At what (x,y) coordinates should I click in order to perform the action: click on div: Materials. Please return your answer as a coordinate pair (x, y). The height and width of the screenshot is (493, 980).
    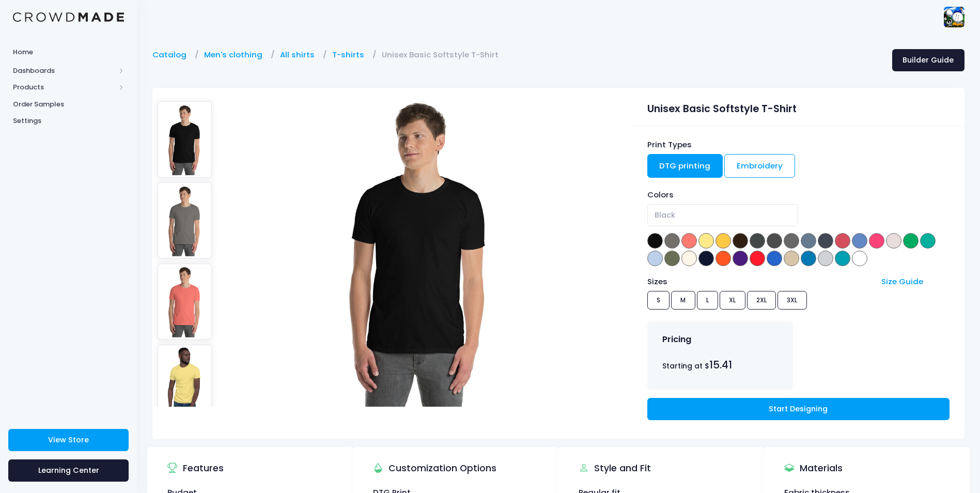
    Looking at the image, I should click on (813, 469).